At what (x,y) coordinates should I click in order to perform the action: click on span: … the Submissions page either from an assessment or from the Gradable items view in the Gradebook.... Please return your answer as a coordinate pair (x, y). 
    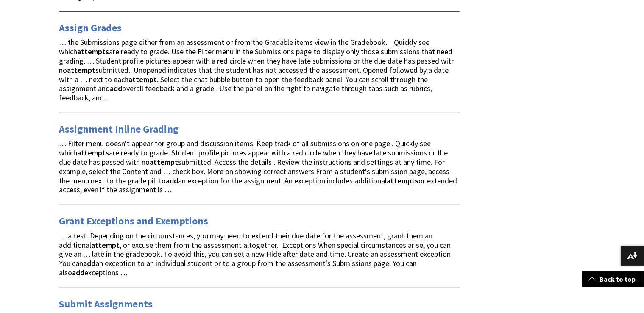
    Looking at the image, I should click on (258, 70).